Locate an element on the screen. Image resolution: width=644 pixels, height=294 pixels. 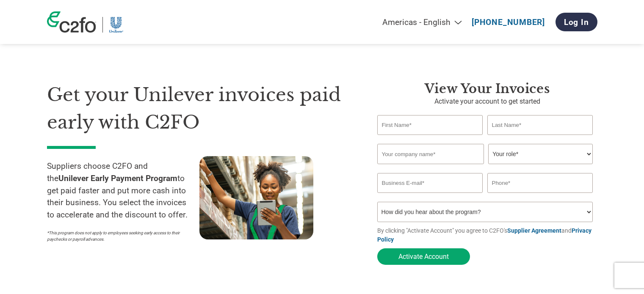
img: supply chain worker is located at coordinates (256, 198).